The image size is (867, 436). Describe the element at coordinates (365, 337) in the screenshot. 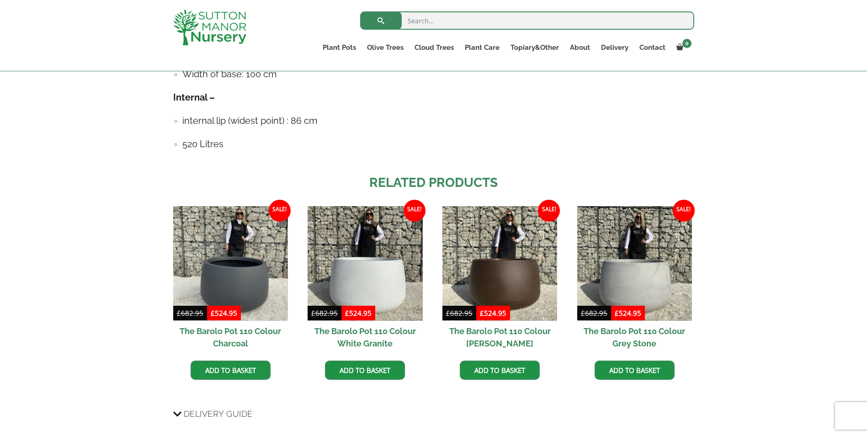

I see `h2: The Barolo Pot 110 Colour White Granite` at that location.